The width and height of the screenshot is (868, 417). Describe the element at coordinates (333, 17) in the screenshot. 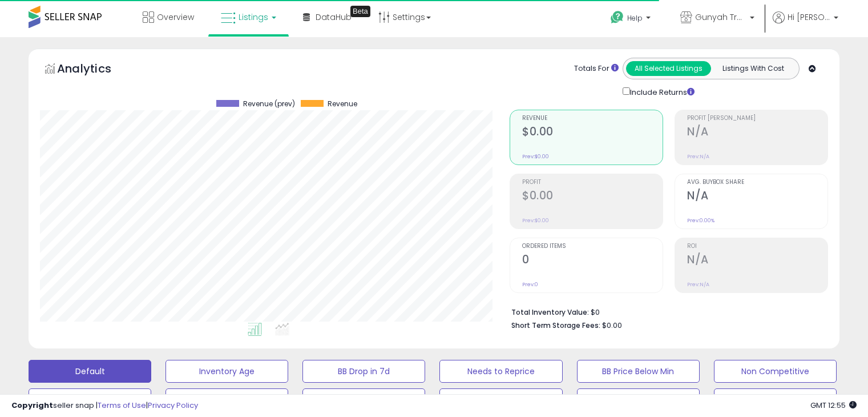

I see `span: DataHub` at that location.